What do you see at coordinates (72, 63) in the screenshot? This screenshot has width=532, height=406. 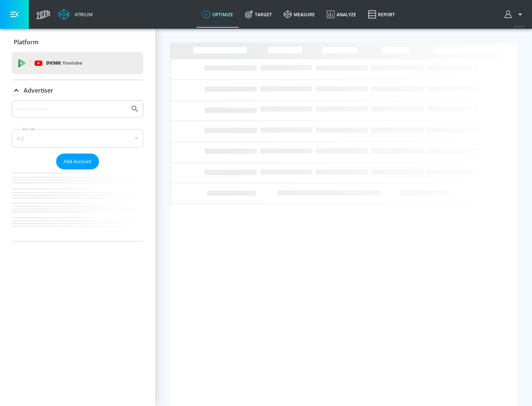 I see `p: Youtube` at bounding box center [72, 63].